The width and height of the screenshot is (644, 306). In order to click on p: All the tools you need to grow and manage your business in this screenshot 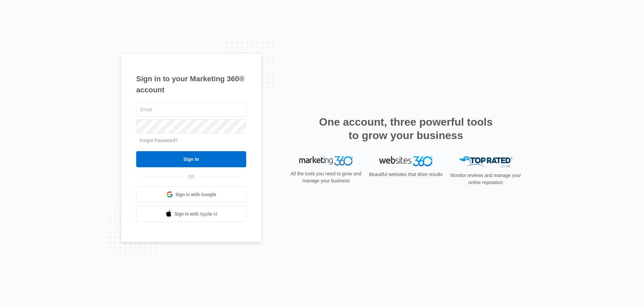, I will do `click(326, 177)`.